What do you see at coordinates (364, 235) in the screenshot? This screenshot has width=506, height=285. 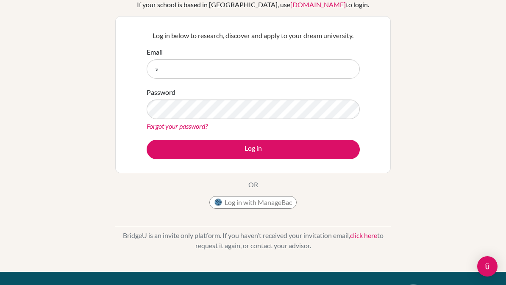 I see `a: click here` at bounding box center [364, 235].